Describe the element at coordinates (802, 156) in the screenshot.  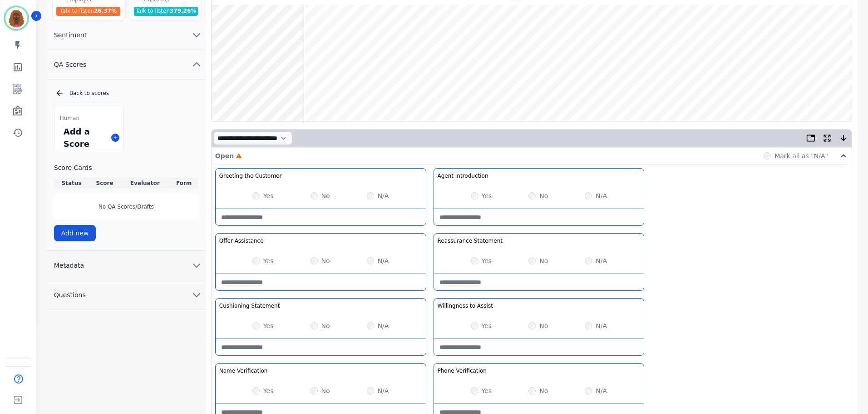
I see `label: Mark all as "N/A"` at that location.